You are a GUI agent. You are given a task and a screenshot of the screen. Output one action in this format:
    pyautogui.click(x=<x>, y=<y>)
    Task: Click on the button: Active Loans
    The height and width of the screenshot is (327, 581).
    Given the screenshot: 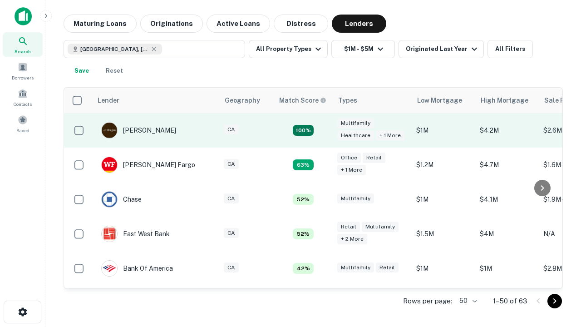 What is the action you would take?
    pyautogui.click(x=238, y=24)
    